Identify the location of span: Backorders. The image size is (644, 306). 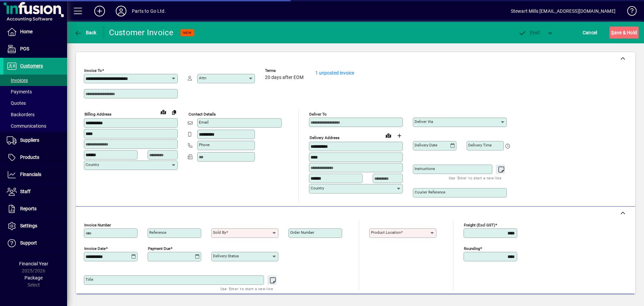
(20, 114).